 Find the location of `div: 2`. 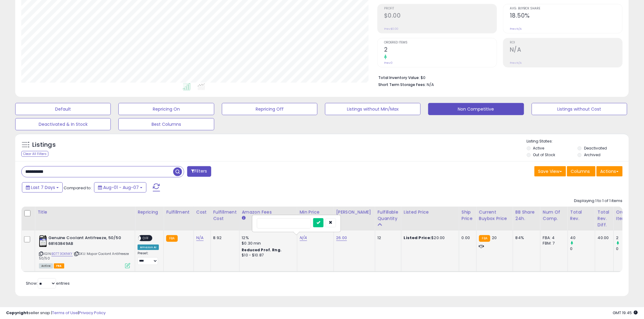

div: 2 is located at coordinates (628, 238).